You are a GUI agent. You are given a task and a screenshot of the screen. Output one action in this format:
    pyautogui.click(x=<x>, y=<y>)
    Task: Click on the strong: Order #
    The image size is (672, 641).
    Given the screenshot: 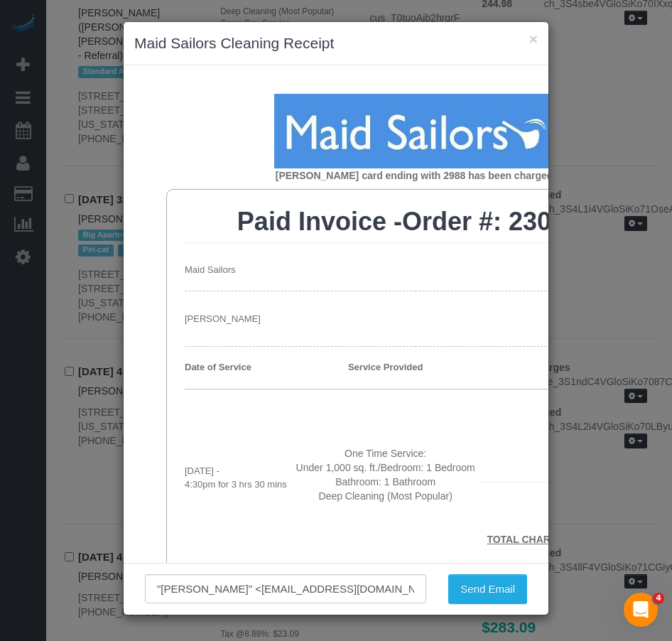 What is the action you would take?
    pyautogui.click(x=447, y=221)
    